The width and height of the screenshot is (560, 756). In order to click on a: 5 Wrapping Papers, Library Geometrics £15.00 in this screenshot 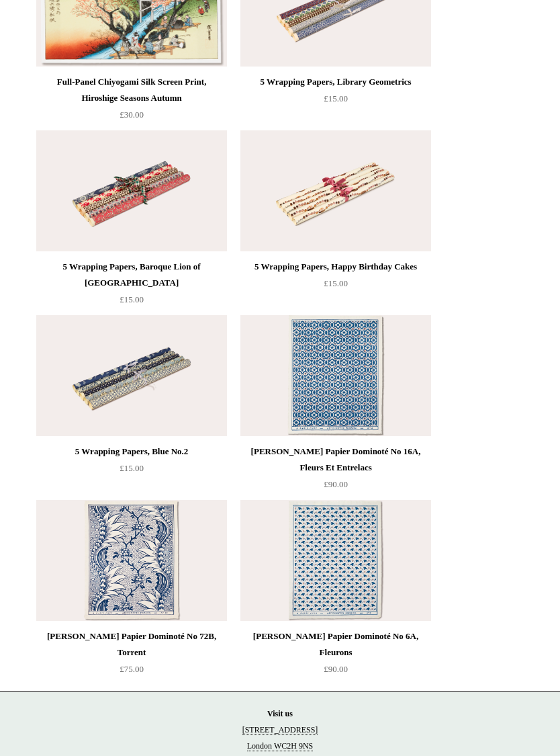, I will do `click(336, 102)`.